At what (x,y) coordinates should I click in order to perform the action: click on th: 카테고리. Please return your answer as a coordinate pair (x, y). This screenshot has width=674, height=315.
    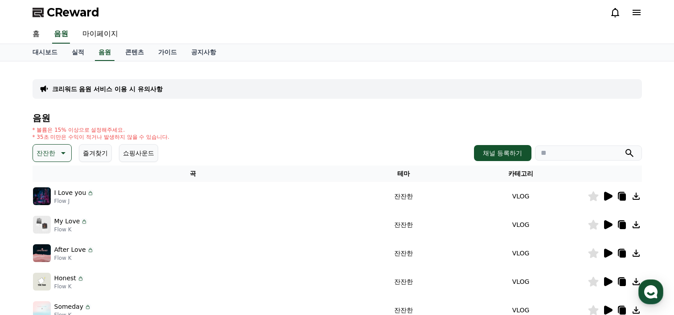
    Looking at the image, I should click on (521, 174).